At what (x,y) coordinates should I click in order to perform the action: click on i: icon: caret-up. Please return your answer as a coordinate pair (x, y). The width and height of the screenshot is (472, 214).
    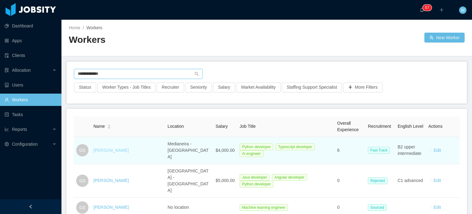
    Looking at the image, I should click on (109, 125).